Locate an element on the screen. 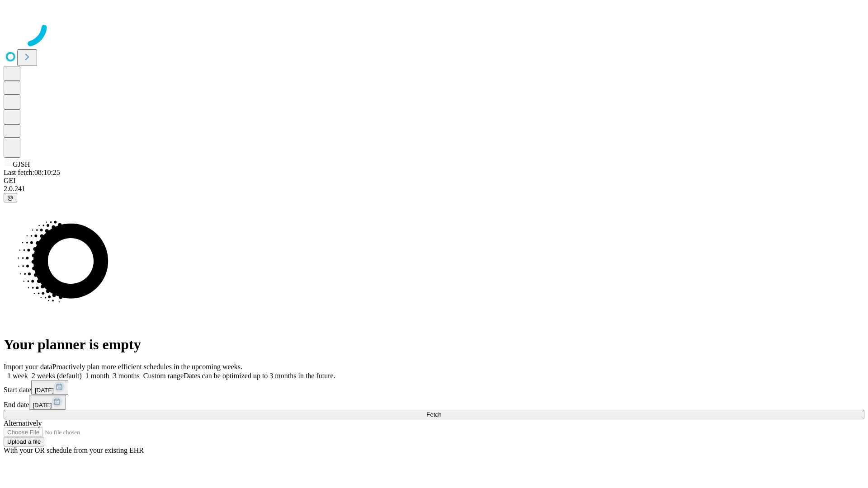 The width and height of the screenshot is (868, 488). span: Import your data is located at coordinates (28, 366).